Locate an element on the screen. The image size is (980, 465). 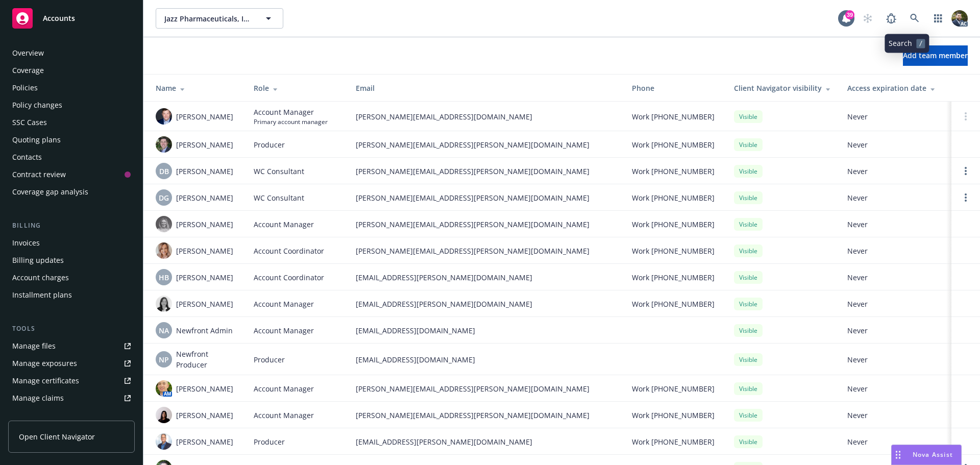
div: Role is located at coordinates (297, 88).